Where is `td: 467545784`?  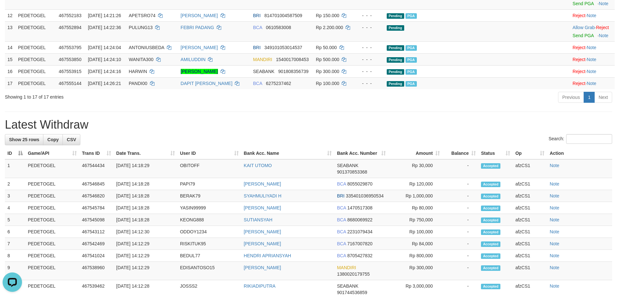
td: 467545784 is located at coordinates (96, 208).